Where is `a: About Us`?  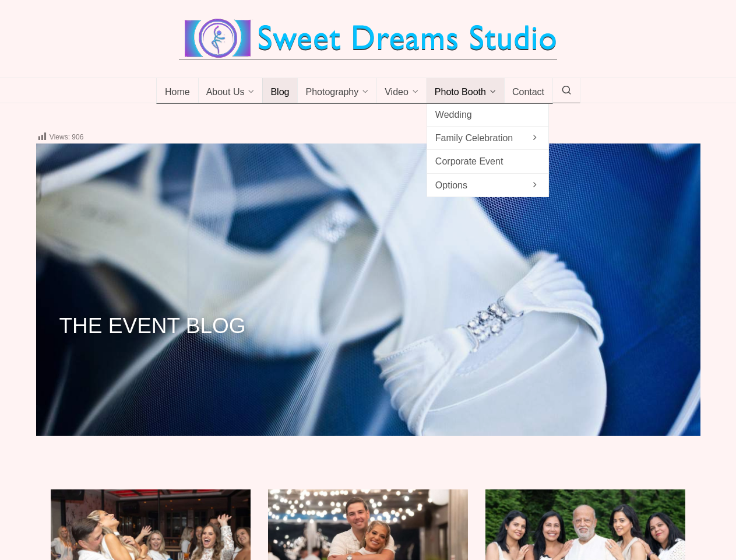 a: About Us is located at coordinates (231, 91).